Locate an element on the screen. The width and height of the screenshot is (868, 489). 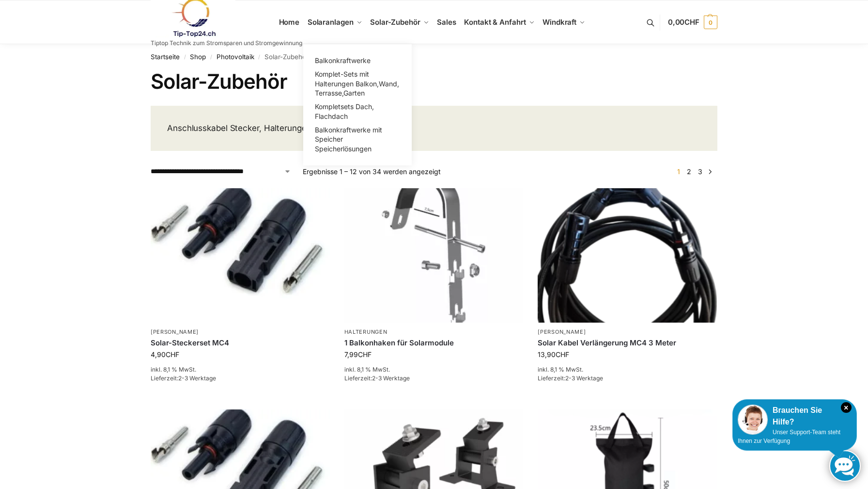
span: Seite 1 is located at coordinates (679, 171).